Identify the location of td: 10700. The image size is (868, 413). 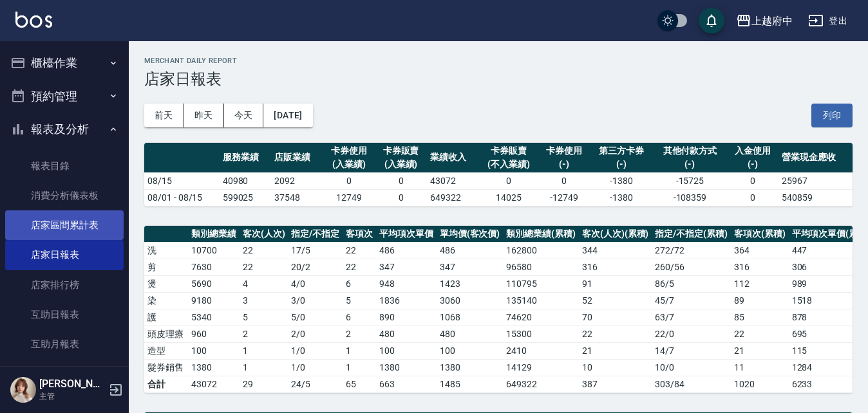
(214, 251).